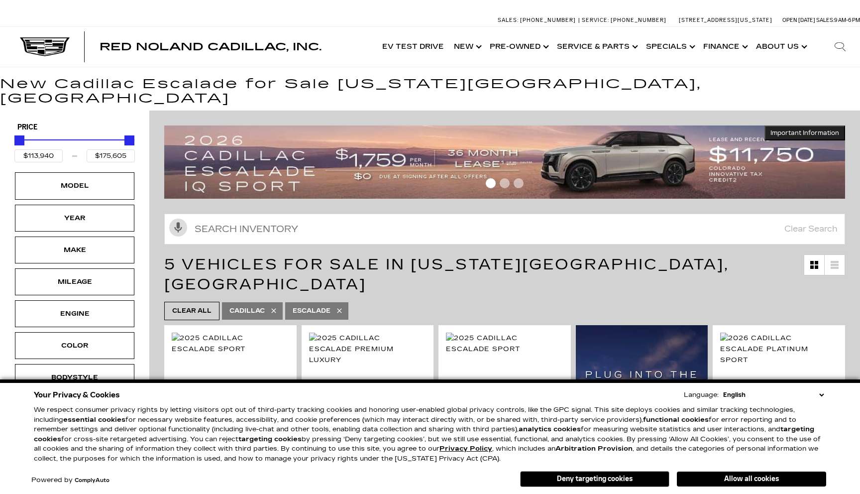 This screenshot has width=860, height=494. Describe the element at coordinates (192, 311) in the screenshot. I see `span: Clear All` at that location.